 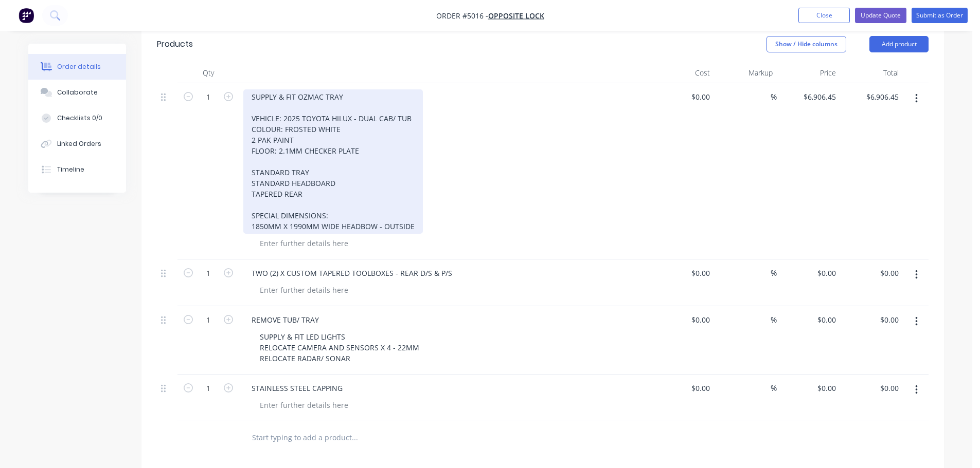 I want to click on button: Submit as Order, so click(x=939, y=15).